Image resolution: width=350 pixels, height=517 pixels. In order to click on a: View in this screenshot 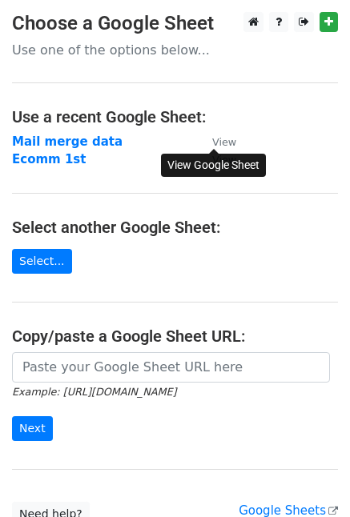, I will do `click(216, 142)`.